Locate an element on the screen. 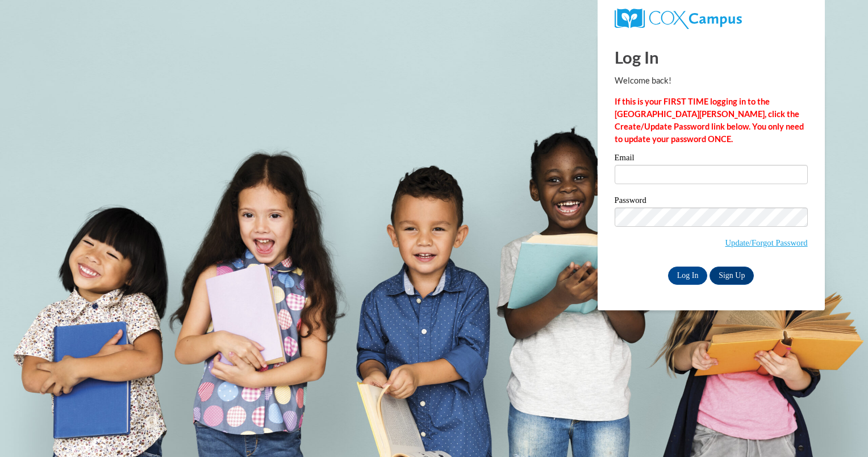 The width and height of the screenshot is (868, 457). img: COX Campus is located at coordinates (678, 18).